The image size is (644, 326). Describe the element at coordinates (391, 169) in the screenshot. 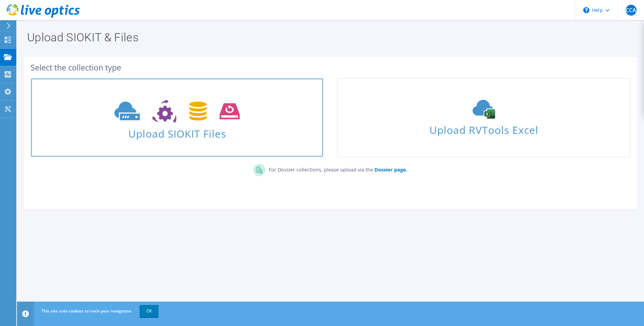

I see `b: Dossier page.` at that location.